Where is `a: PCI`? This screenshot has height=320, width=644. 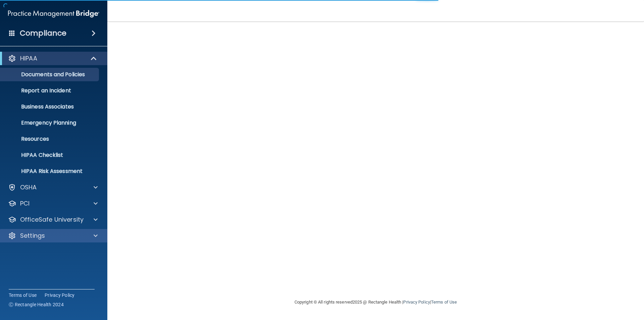
a: PCI is located at coordinates (52, 204).